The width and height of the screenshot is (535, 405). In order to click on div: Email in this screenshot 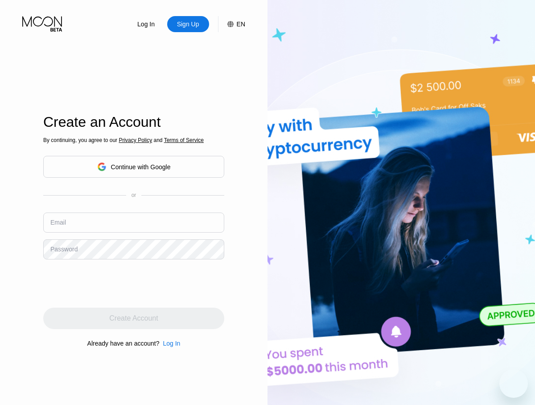, I will do `click(58, 222)`.